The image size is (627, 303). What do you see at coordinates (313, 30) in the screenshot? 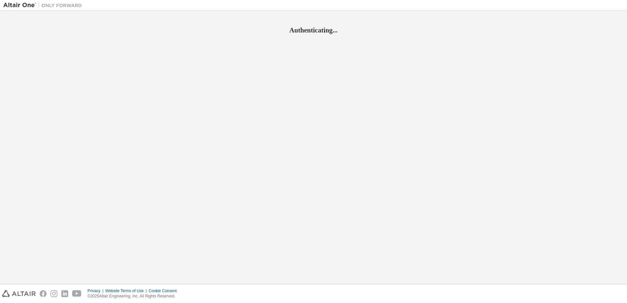
I see `h2: Authenticating...` at bounding box center [313, 30].